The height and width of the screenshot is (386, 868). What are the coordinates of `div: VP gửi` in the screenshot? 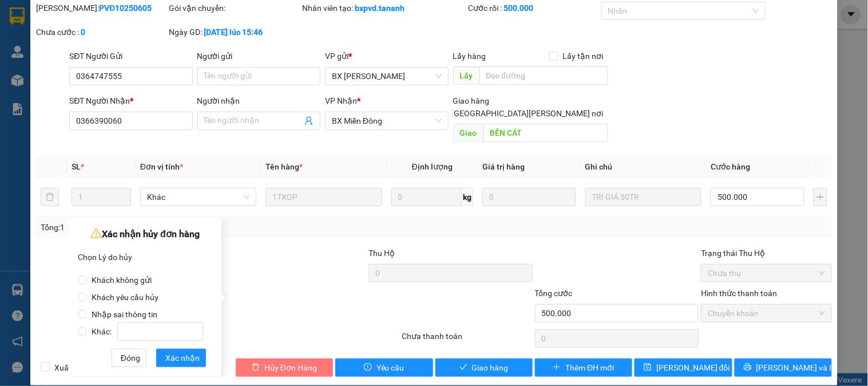 It's located at (386, 56).